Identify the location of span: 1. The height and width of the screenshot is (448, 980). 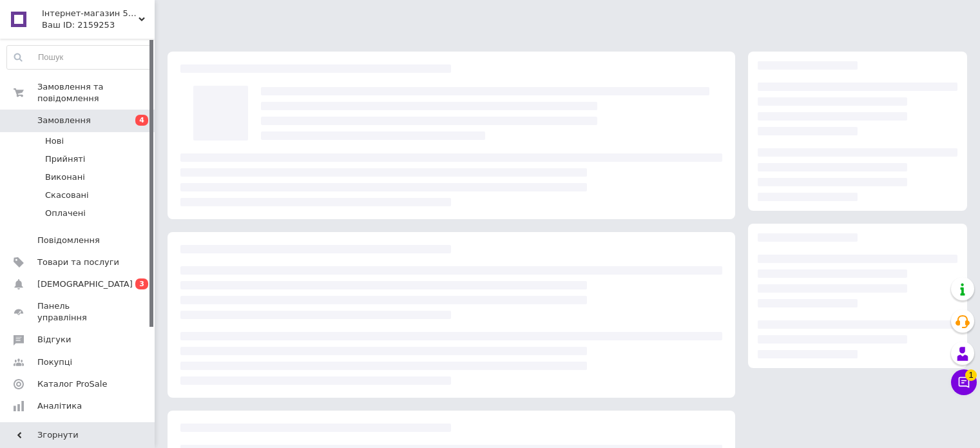
(971, 375).